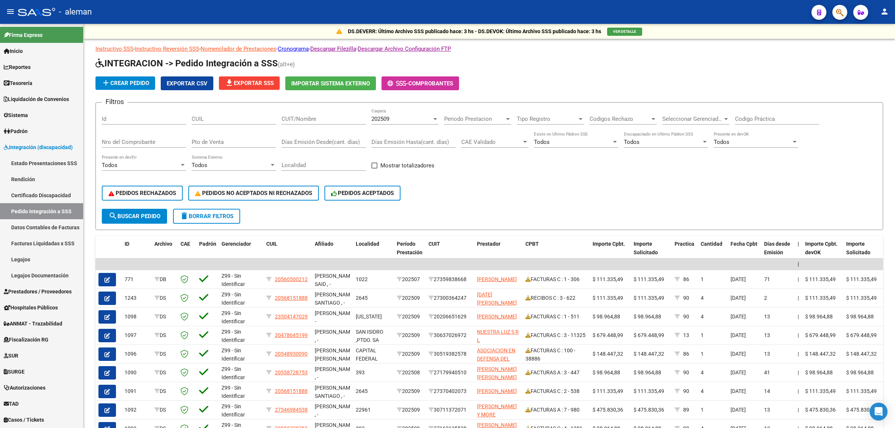 The image size is (895, 428). Describe the element at coordinates (609, 244) in the screenshot. I see `span: Importe Cpbt.` at that location.